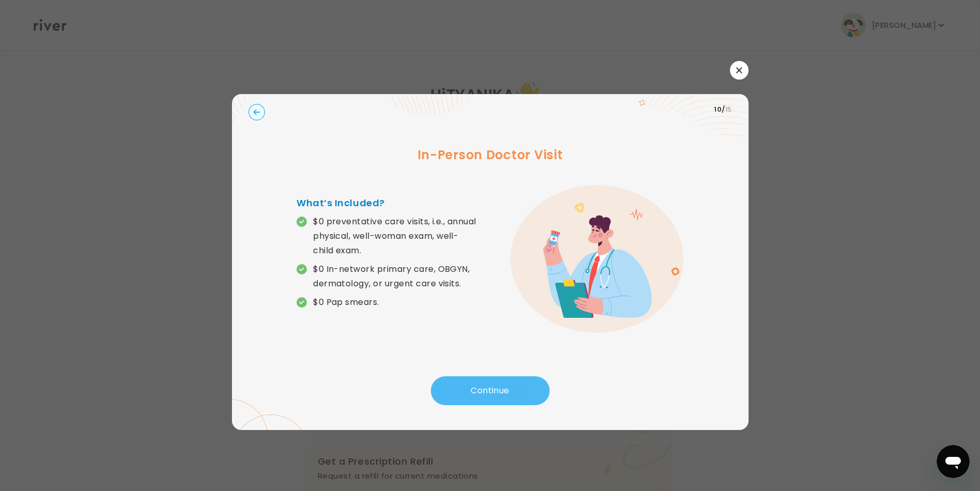  Describe the element at coordinates (490, 155) in the screenshot. I see `h3: In-Person Doctor Visit` at that location.